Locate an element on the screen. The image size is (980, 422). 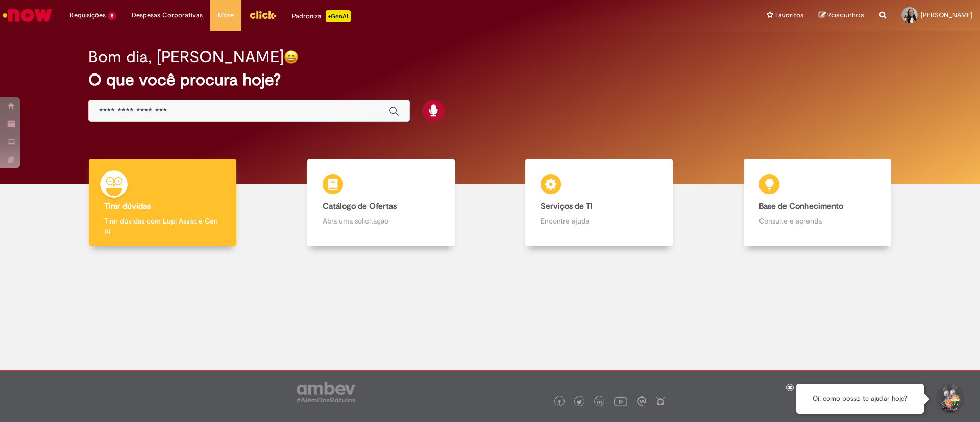
p: Consulte e aprenda is located at coordinates (817, 221).